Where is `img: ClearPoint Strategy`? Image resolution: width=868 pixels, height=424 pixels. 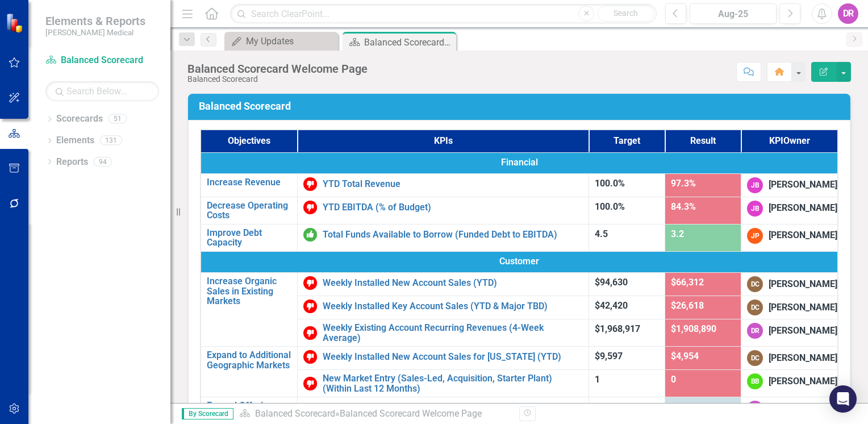
img: ClearPoint Strategy is located at coordinates (15, 23).